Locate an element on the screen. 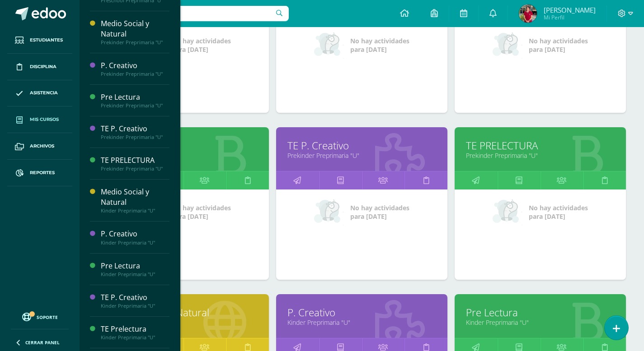 The height and width of the screenshot is (351, 644). a: P. CreativoPrekinder Preprimaria "U" is located at coordinates (135, 69).